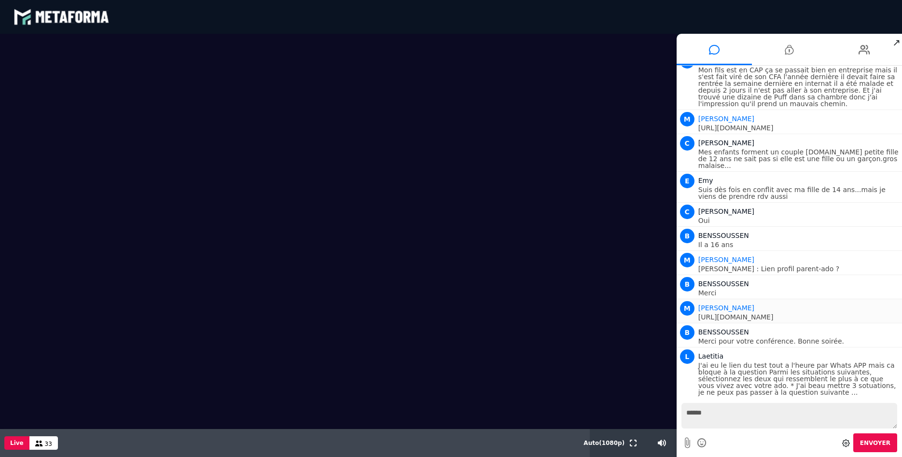  What do you see at coordinates (604, 443) in the screenshot?
I see `span: Auto ( 1080 p)` at bounding box center [604, 443].